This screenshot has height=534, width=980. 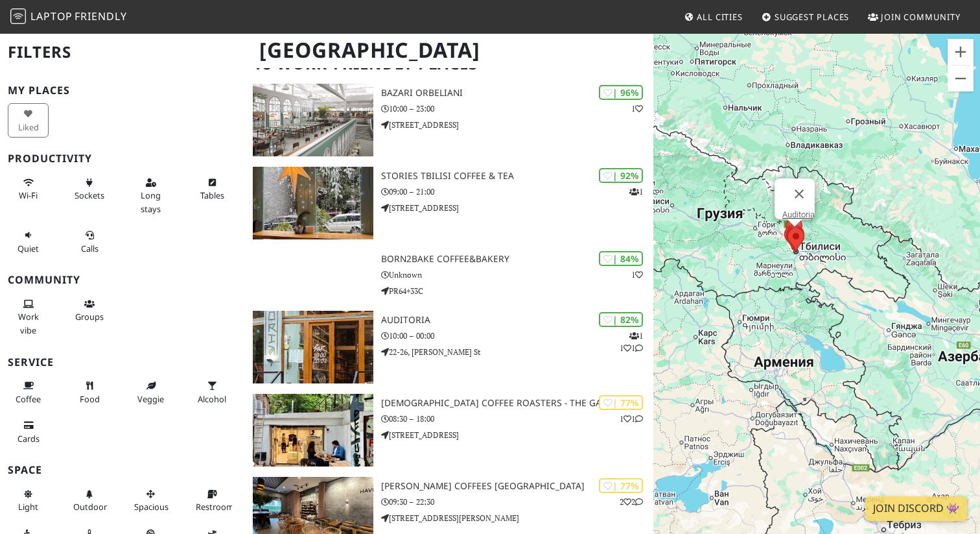 What do you see at coordinates (631, 418) in the screenshot?
I see `p: 1 1` at bounding box center [631, 418].